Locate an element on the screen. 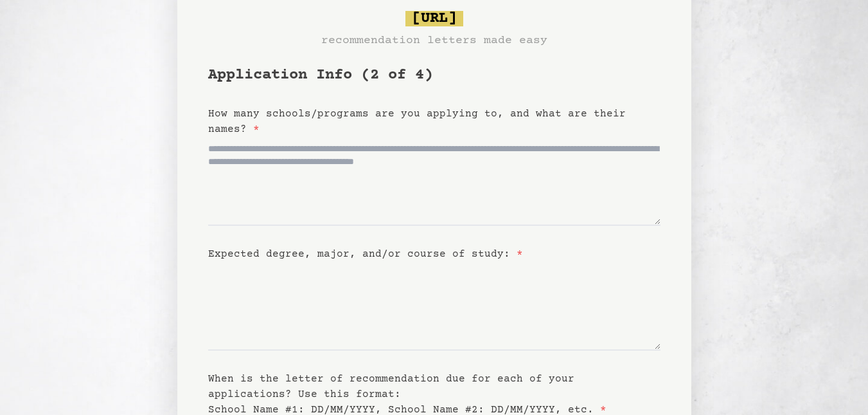  label: How many schools/programs are you applying to, and what are their names? is located at coordinates (417, 122).